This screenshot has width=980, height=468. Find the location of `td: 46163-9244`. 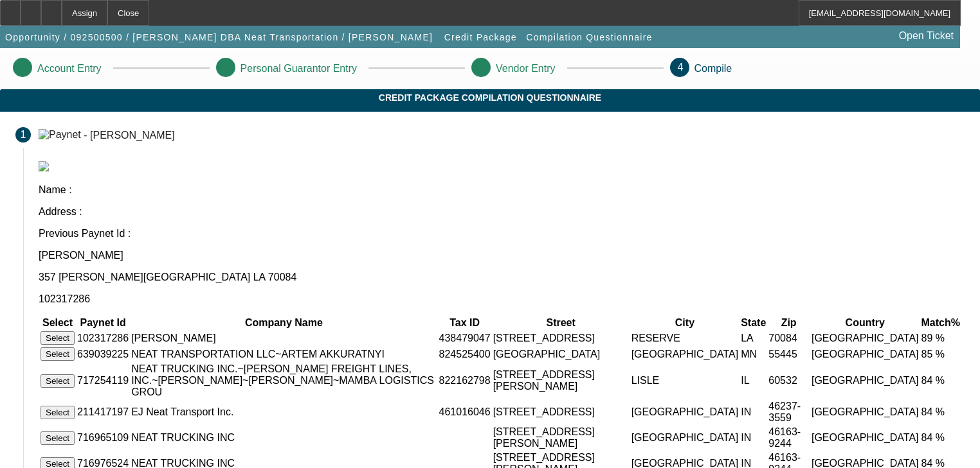

td: 46163-9244 is located at coordinates (788, 438).